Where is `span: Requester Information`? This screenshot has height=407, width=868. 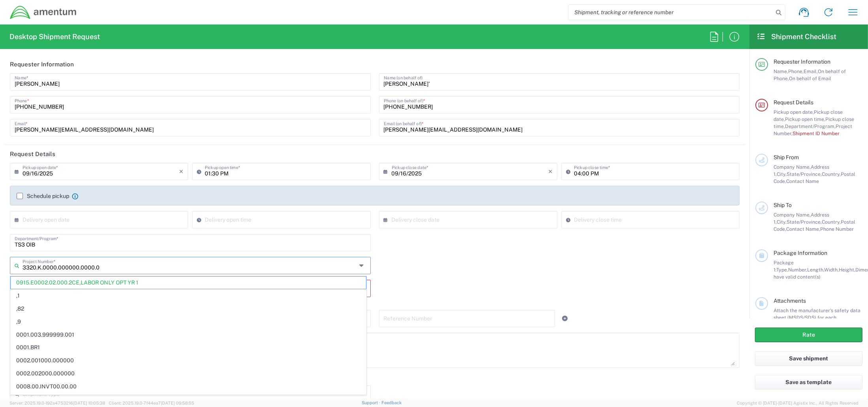
span: Requester Information is located at coordinates (802, 61).